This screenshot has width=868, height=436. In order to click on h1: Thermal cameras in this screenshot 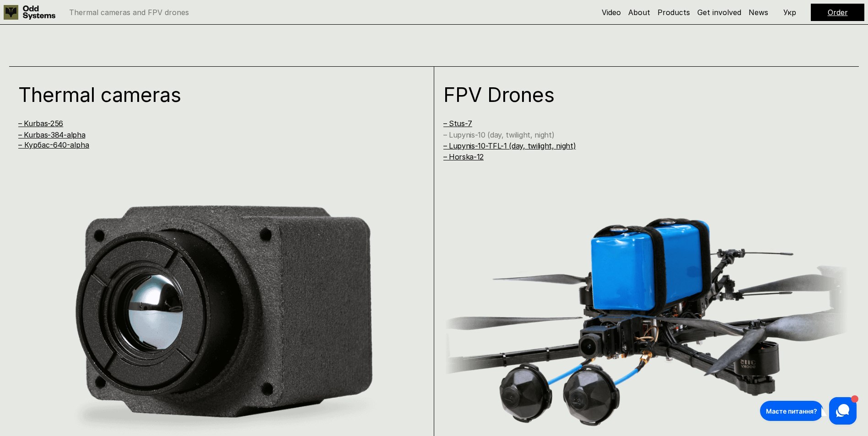, I will do `click(209, 95)`.